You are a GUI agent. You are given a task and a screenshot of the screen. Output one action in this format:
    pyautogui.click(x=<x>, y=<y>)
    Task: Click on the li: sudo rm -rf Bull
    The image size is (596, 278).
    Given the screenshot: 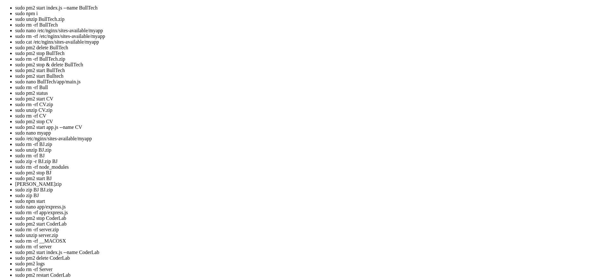 What is the action you would take?
    pyautogui.click(x=304, y=88)
    